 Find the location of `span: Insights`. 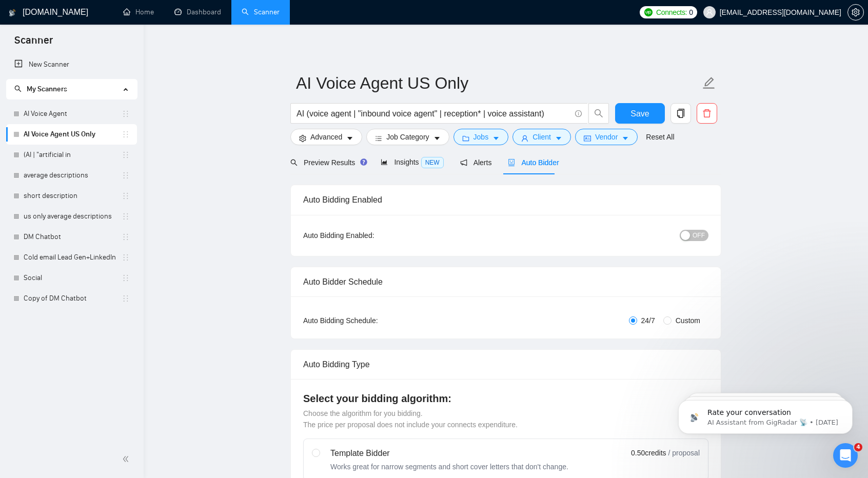

span: Insights is located at coordinates (412, 162).